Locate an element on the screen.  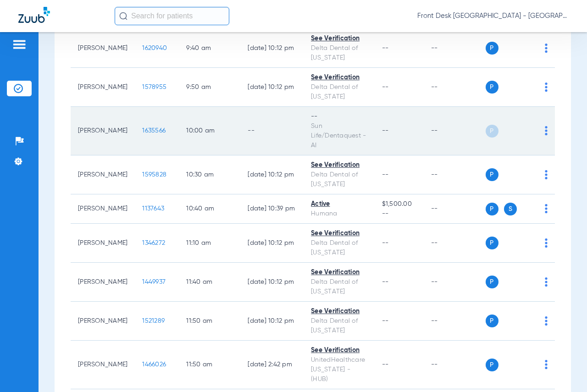
span: 1578955 is located at coordinates (154, 87).